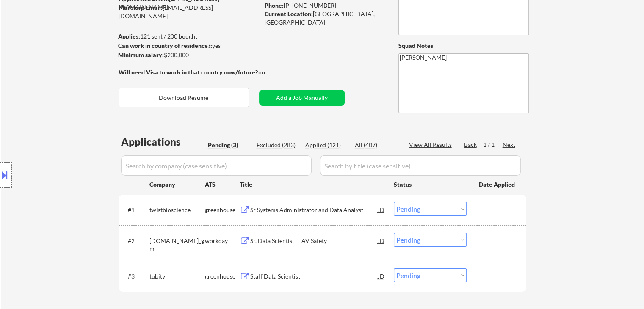 Image resolution: width=644 pixels, height=309 pixels. What do you see at coordinates (289, 14) in the screenshot?
I see `strong: Current Location:` at bounding box center [289, 14].